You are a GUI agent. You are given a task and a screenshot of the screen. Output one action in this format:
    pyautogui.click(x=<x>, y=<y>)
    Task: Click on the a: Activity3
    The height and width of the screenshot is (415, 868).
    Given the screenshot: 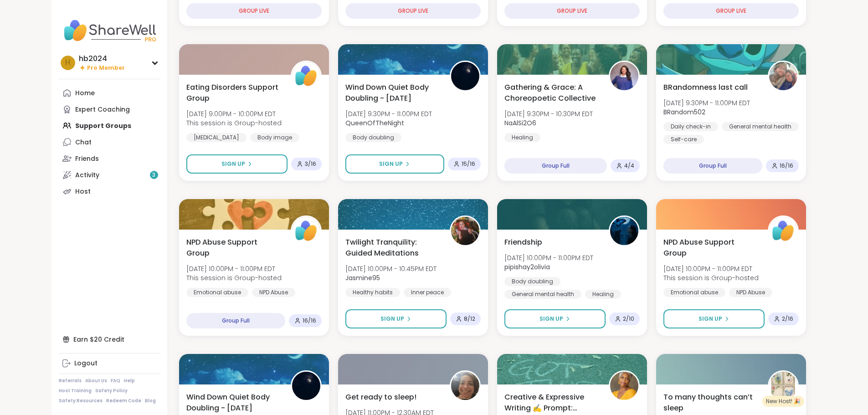 What is the action you would take?
    pyautogui.click(x=109, y=175)
    